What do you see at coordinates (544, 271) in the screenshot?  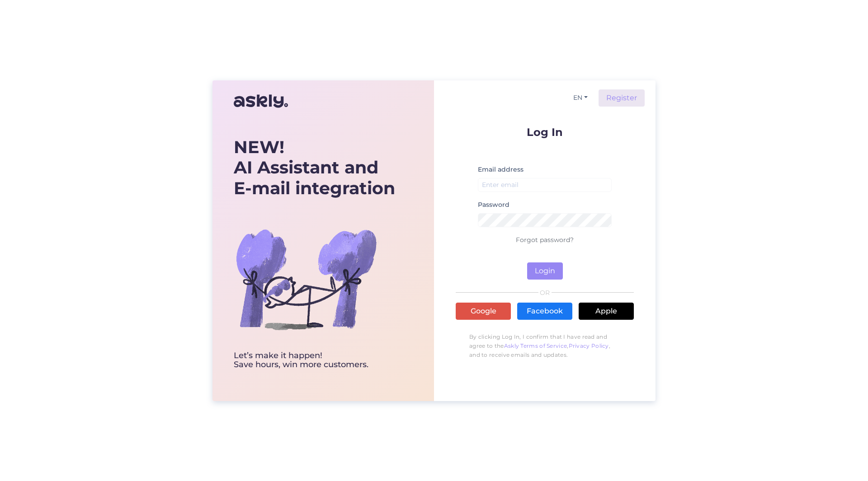 I see `button: Login` at bounding box center [544, 271].